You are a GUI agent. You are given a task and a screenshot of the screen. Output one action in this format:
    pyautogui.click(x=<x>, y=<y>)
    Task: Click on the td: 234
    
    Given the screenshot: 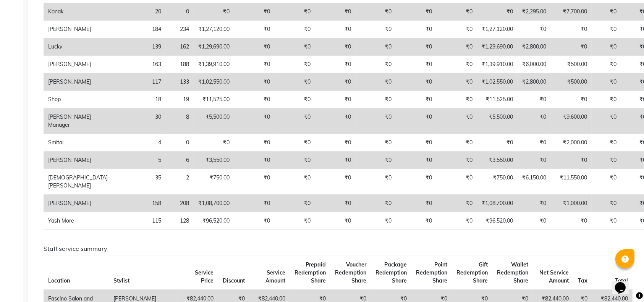 What is the action you would take?
    pyautogui.click(x=180, y=29)
    